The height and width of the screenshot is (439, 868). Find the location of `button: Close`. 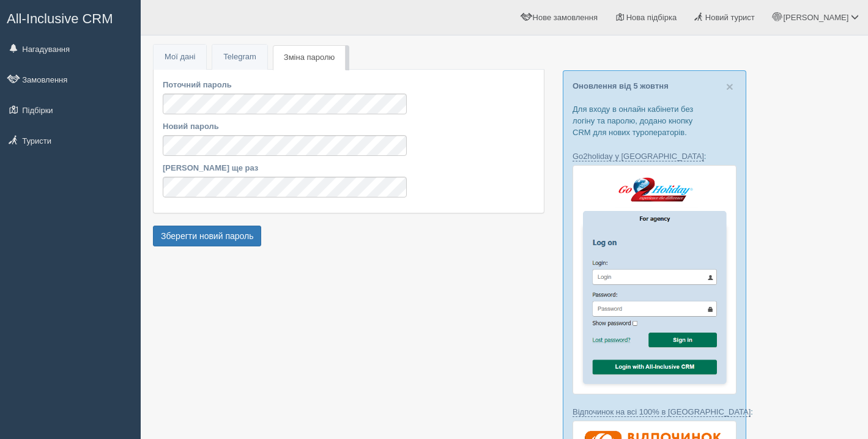

button: Close is located at coordinates (729, 86).